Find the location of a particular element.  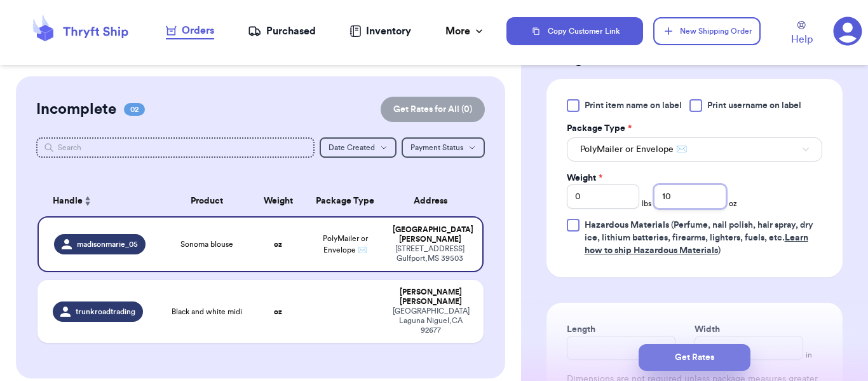

a: Purchased is located at coordinates (281, 31).